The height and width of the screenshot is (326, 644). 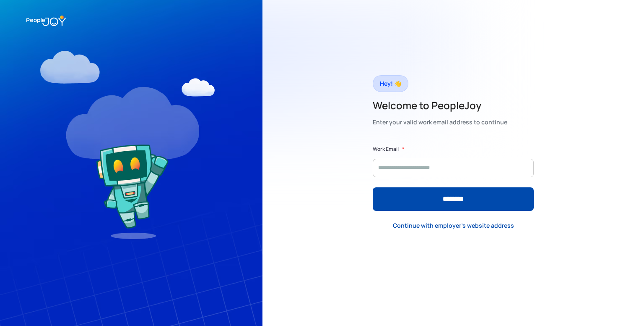 I want to click on form: Form, so click(x=453, y=177).